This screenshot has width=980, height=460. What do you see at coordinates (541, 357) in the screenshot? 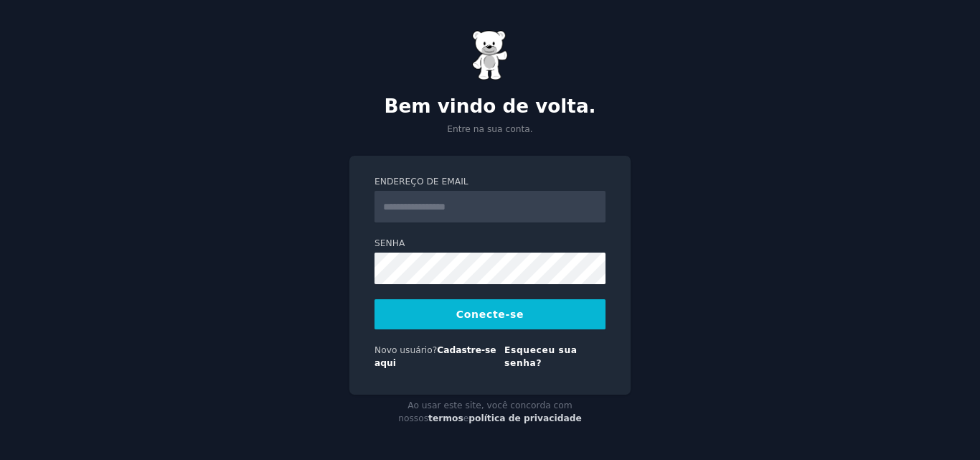
I see `a: Esqueceu sua senha?` at bounding box center [541, 357].